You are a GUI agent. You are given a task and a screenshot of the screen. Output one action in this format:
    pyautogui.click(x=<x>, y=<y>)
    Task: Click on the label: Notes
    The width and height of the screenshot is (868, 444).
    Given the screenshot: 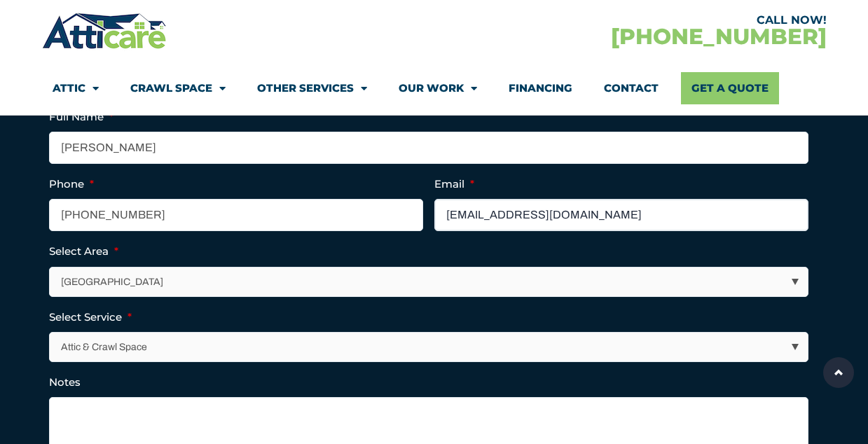 What is the action you would take?
    pyautogui.click(x=65, y=382)
    